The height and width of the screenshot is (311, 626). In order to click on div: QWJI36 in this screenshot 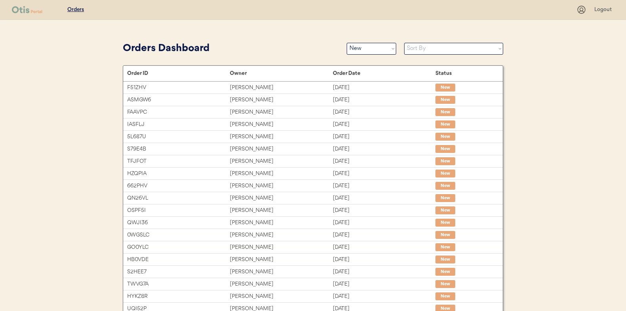, I will do `click(178, 223)`.